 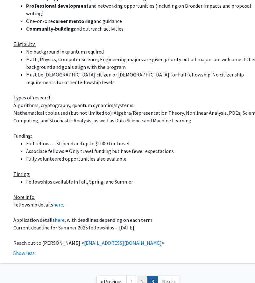 I want to click on u: Eligibility:, so click(x=25, y=44).